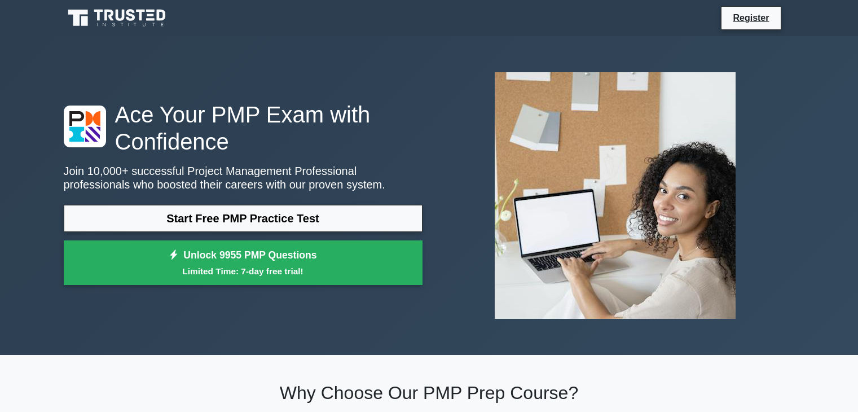 The image size is (858, 412). I want to click on a: Unlock 9955 PMP QuestionsLimited Time: 7-day free trial!, so click(243, 263).